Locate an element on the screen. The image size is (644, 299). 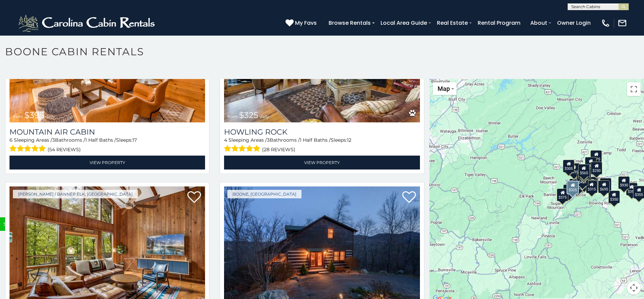
a: About is located at coordinates (539, 23).